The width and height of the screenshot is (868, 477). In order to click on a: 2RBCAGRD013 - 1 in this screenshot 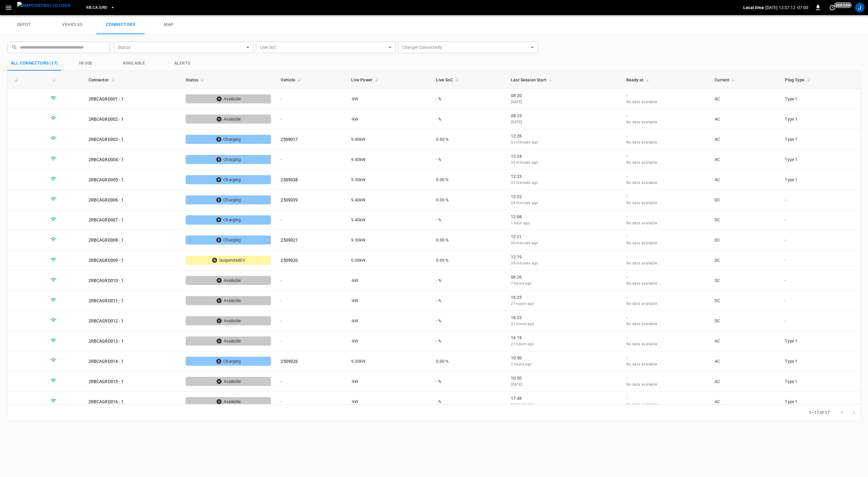, I will do `click(106, 341)`.